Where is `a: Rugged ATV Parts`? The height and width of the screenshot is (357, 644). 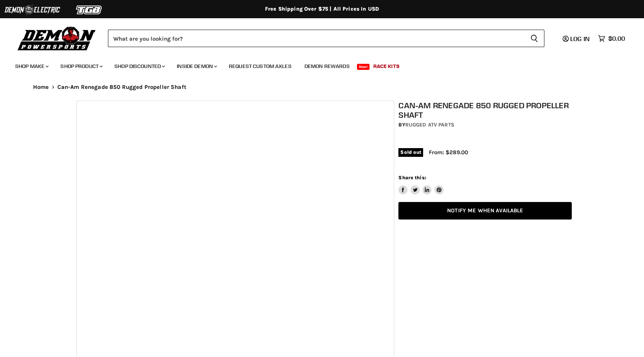
a: Rugged ATV Parts is located at coordinates (430, 125).